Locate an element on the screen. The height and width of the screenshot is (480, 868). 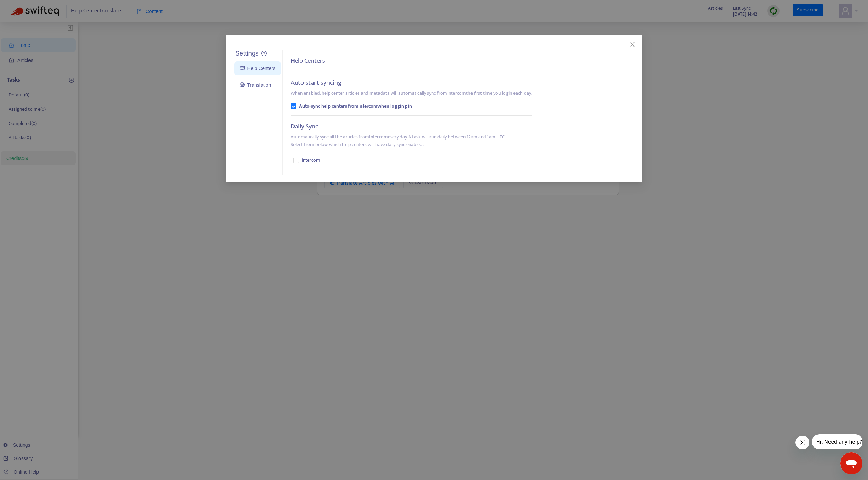
p: When enabled, help center articles and metadata will automatically sync from Intercom the first t... is located at coordinates (411, 93).